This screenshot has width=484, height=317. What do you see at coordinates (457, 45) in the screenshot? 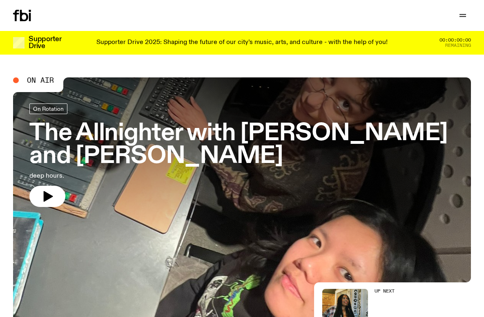
I see `span: Remaining` at bounding box center [457, 45].